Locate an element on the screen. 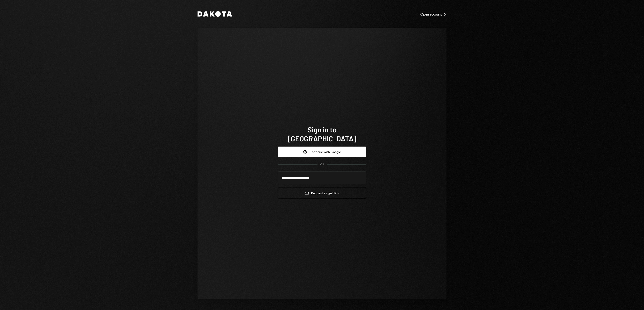 This screenshot has width=644, height=310. button: Continue with Google is located at coordinates (322, 152).